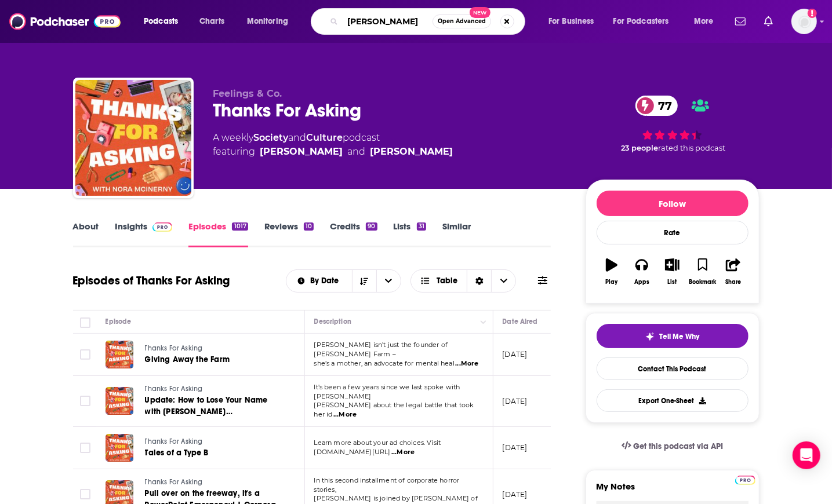  Describe the element at coordinates (480, 13) in the screenshot. I see `span: New` at that location.